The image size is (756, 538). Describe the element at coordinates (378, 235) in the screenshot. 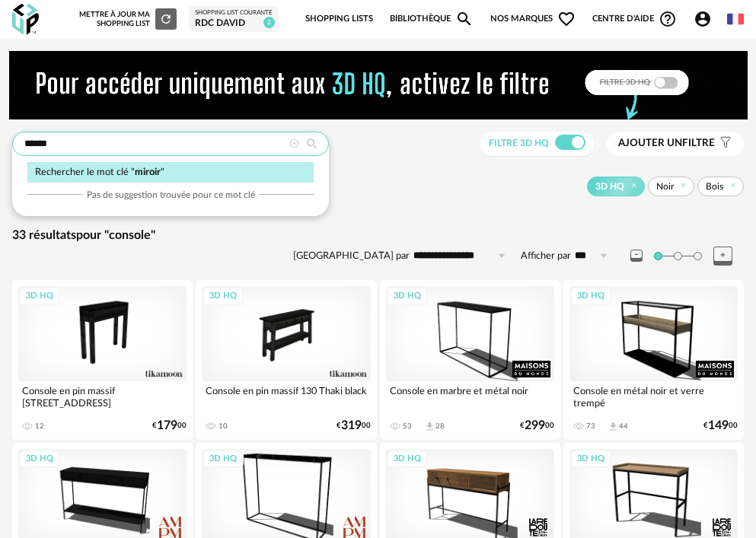

I see `div: 33 résultats` at that location.